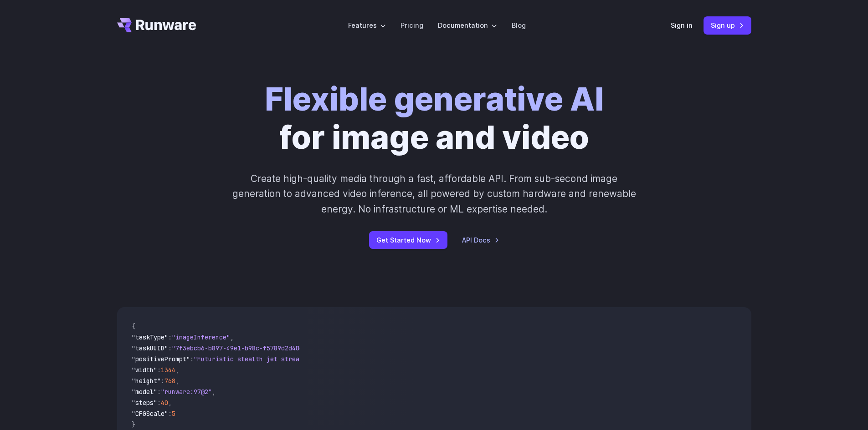 This screenshot has height=430, width=868. I want to click on a: Blog, so click(518, 25).